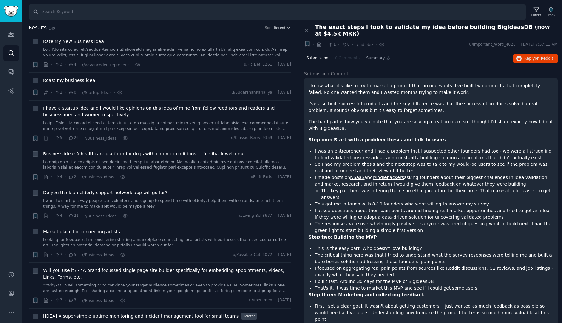  I want to click on li: The critical thing here was that I tried to understand what the survey responses were telling me ..., so click(434, 258).